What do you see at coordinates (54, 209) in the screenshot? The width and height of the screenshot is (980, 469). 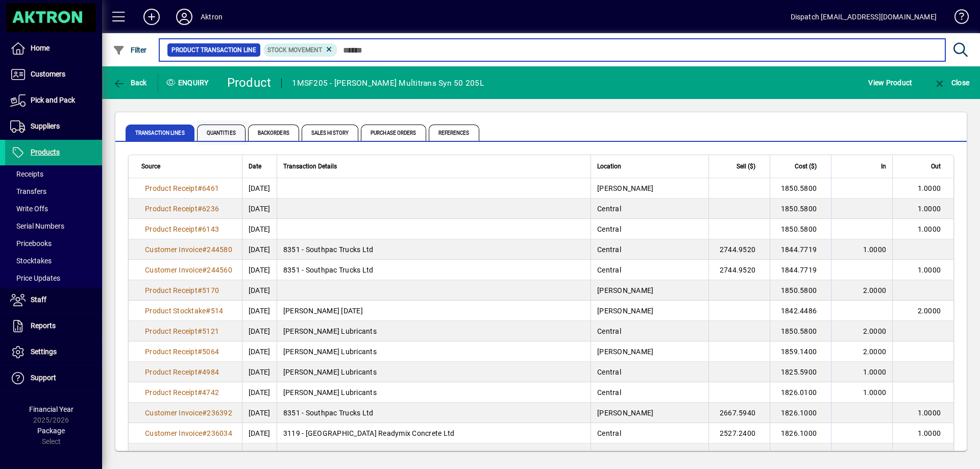 I see `a: Write Offs` at bounding box center [54, 209].